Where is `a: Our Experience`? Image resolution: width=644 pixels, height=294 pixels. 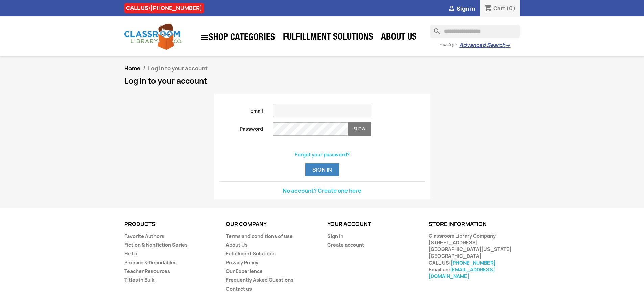
a: Our Experience is located at coordinates (244, 271).